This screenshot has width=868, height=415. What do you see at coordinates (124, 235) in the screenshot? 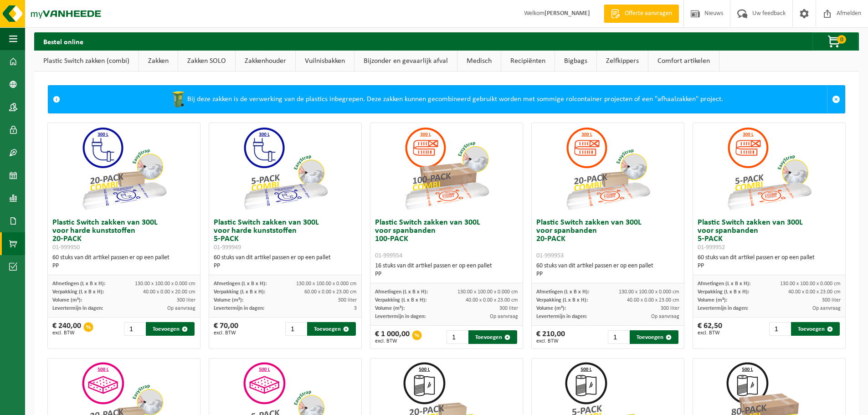
I see `h3: Plastic Switch zakken van 300L voor harde kunststoffen 20-PACK` at bounding box center [124, 235].